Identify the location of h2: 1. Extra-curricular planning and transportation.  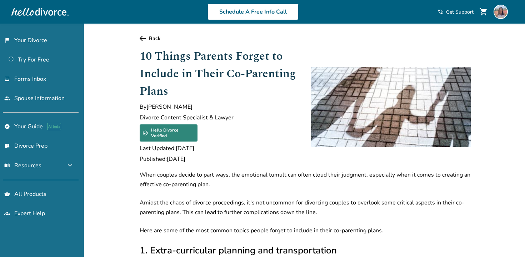
(306, 250).